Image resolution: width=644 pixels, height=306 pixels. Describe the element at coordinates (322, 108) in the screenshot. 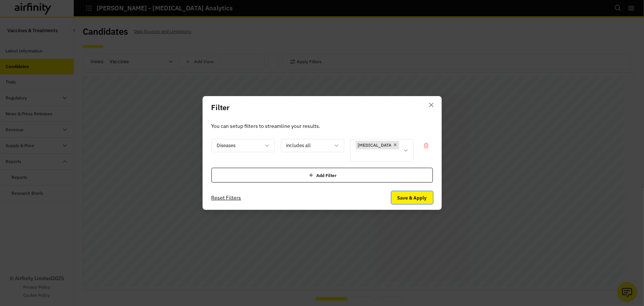

I see `header: Filter` at that location.